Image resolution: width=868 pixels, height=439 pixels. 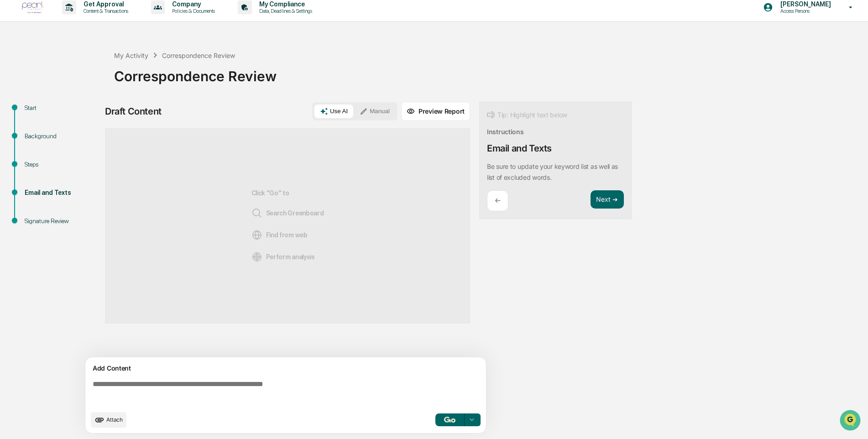 What do you see at coordinates (62, 108) in the screenshot?
I see `div: Start` at bounding box center [62, 108].